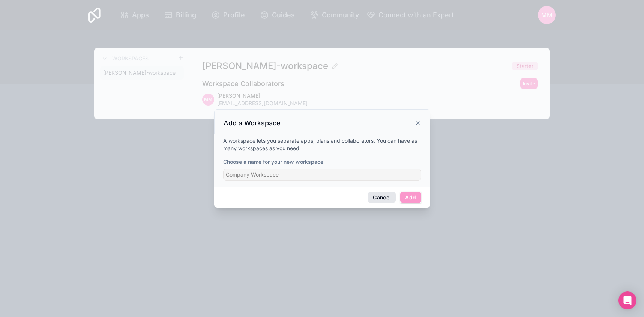  Describe the element at coordinates (252, 123) in the screenshot. I see `h3: Add a Workspace` at that location.